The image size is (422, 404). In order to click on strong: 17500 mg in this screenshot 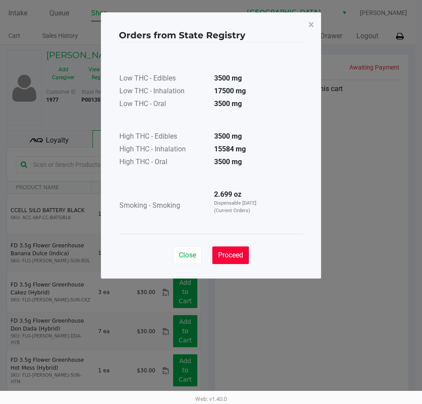, I will do `click(230, 91)`.